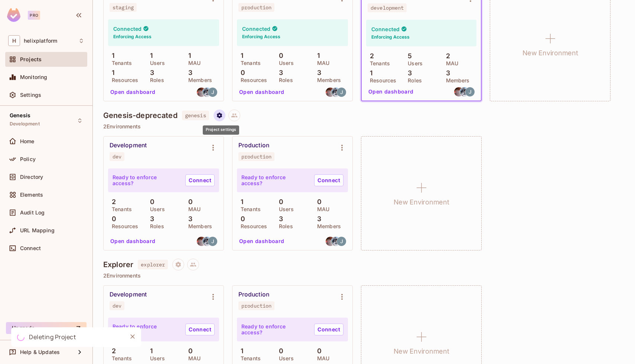 Image resolution: width=635 pixels, height=364 pixels. I want to click on span: Connect, so click(30, 248).